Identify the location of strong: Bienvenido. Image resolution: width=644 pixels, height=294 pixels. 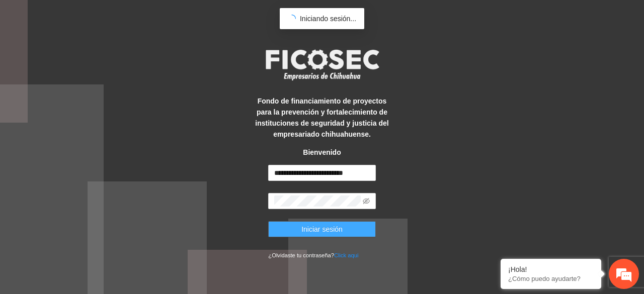
(322, 153).